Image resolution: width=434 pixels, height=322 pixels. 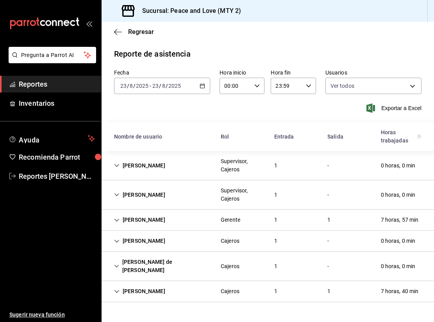 What do you see at coordinates (152, 54) in the screenshot?
I see `div: Reporte de asistencia` at bounding box center [152, 54].